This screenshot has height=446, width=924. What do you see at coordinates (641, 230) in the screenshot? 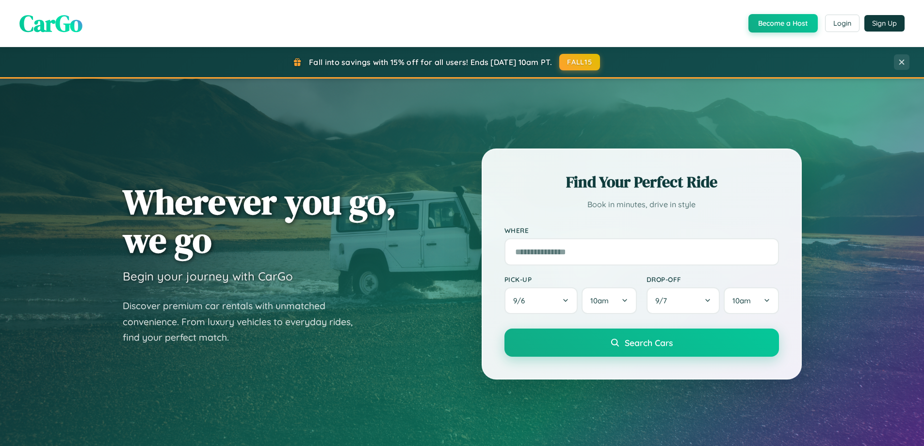
I see `label: Where` at bounding box center [641, 230].